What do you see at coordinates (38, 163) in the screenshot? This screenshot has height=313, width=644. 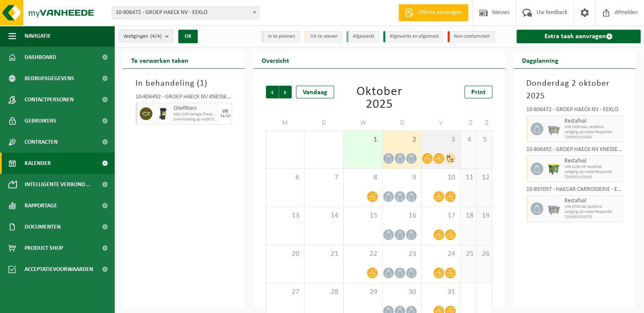 I see `span: Kalender` at bounding box center [38, 163].